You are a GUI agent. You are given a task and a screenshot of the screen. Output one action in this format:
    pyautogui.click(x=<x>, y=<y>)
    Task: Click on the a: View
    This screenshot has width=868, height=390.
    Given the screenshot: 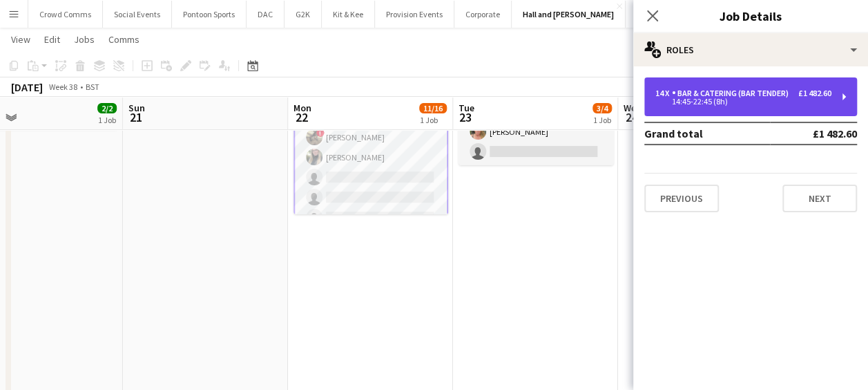 What is the action you would take?
    pyautogui.click(x=21, y=40)
    